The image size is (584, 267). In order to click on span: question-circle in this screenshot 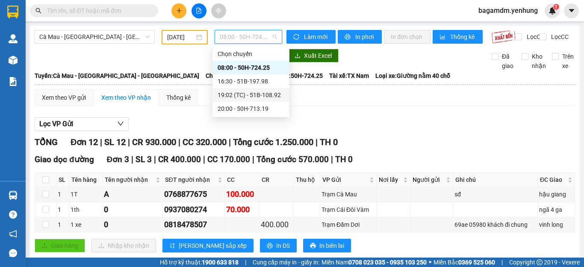, I will do `click(13, 214)`.